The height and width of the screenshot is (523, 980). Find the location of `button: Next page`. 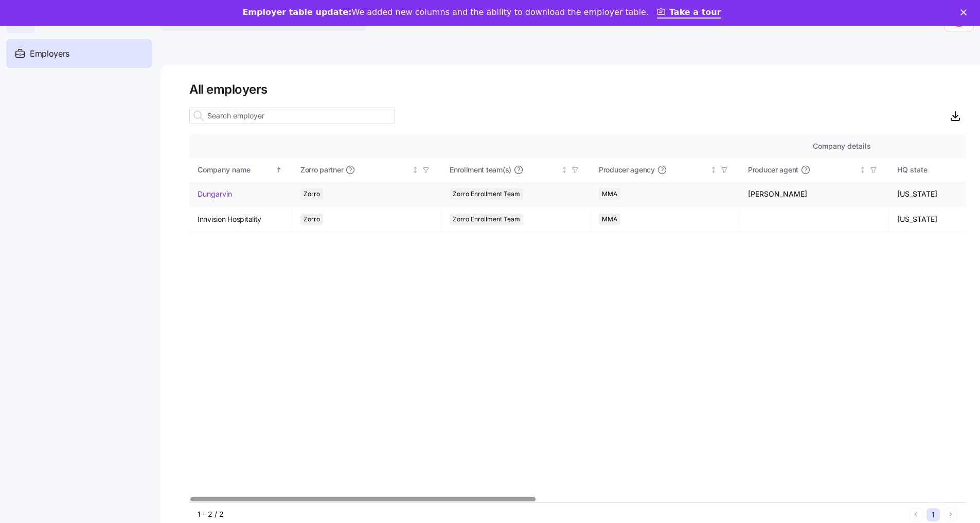

button: Next page is located at coordinates (951, 515).